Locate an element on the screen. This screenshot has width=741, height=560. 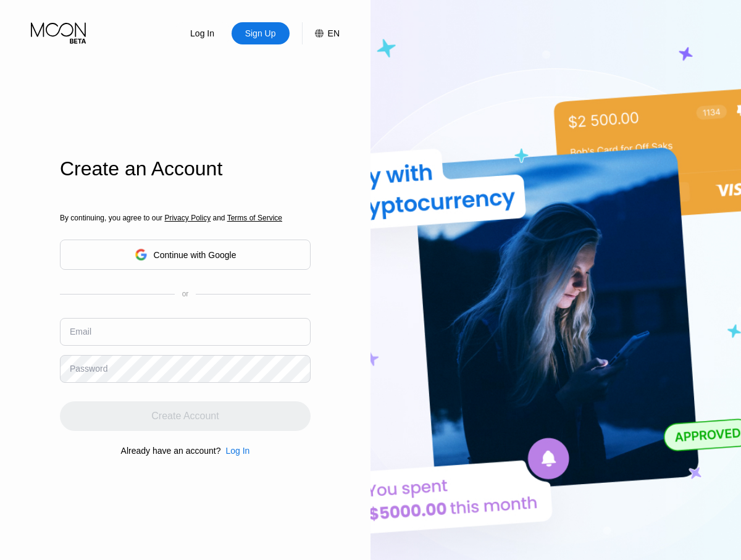
div: Already have an account? is located at coordinates (171, 451).